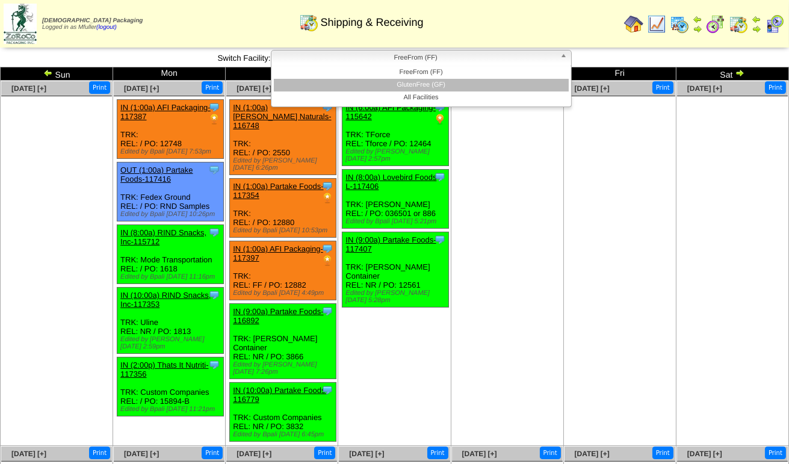  Describe the element at coordinates (619, 74) in the screenshot. I see `td: Fri` at that location.